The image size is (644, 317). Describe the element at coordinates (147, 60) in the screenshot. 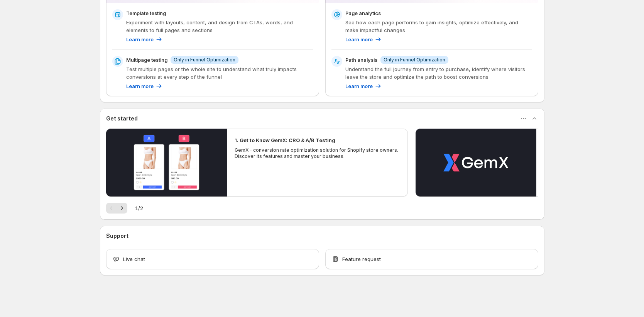

I see `p: Multipage testing` at that location.